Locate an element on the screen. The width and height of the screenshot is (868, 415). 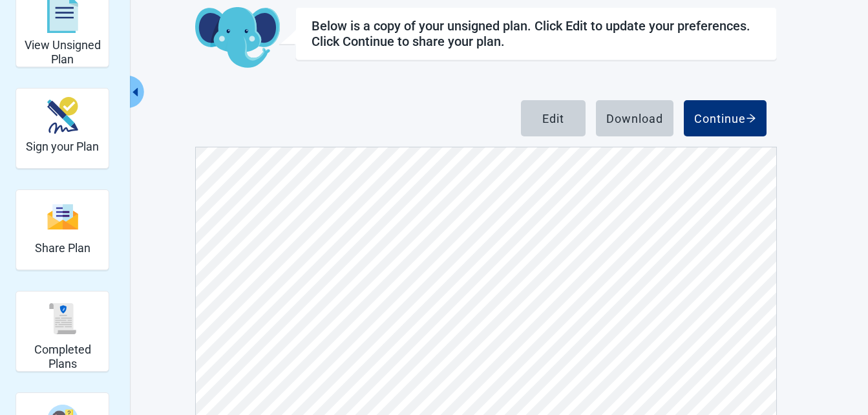
button: Continue arrow-right is located at coordinates (725, 119).